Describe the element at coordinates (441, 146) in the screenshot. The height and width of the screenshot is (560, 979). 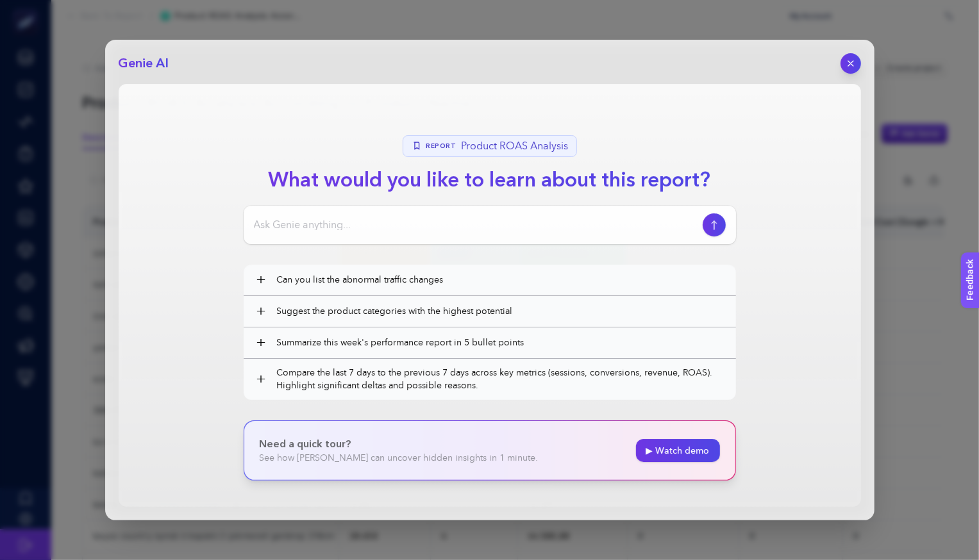
I see `span: Report` at that location.